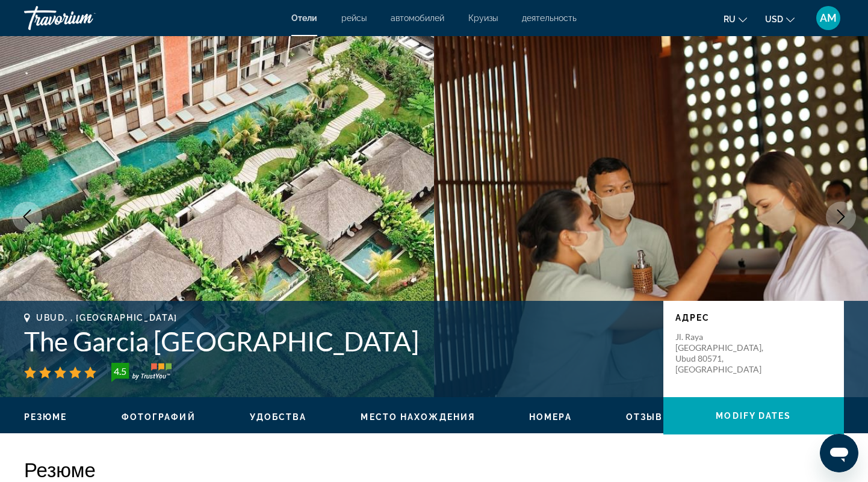 Image resolution: width=868 pixels, height=482 pixels. Describe the element at coordinates (354, 18) in the screenshot. I see `span: рейсы` at that location.